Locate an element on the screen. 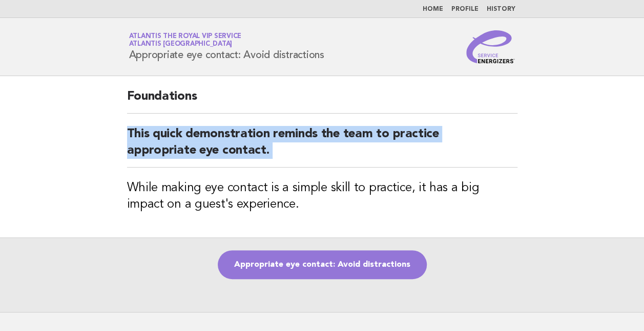 The image size is (644, 331). img: Service Energizers is located at coordinates (491, 47).